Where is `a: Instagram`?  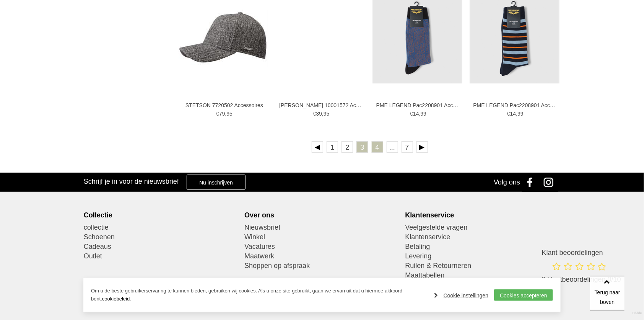
a: Instagram is located at coordinates (551, 182).